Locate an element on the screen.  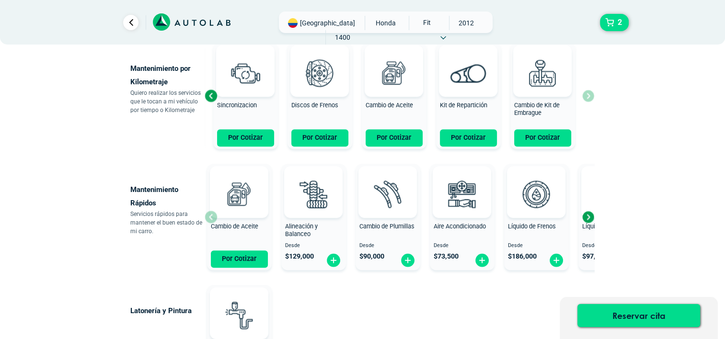
img: plumillas-v3.svg is located at coordinates (388, 194).